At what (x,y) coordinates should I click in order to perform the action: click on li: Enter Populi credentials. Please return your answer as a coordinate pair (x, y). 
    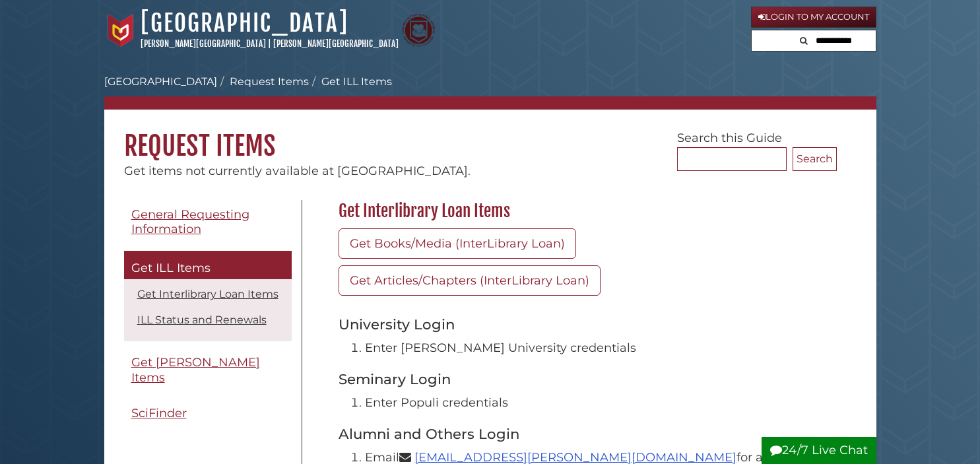
    Looking at the image, I should click on (598, 403).